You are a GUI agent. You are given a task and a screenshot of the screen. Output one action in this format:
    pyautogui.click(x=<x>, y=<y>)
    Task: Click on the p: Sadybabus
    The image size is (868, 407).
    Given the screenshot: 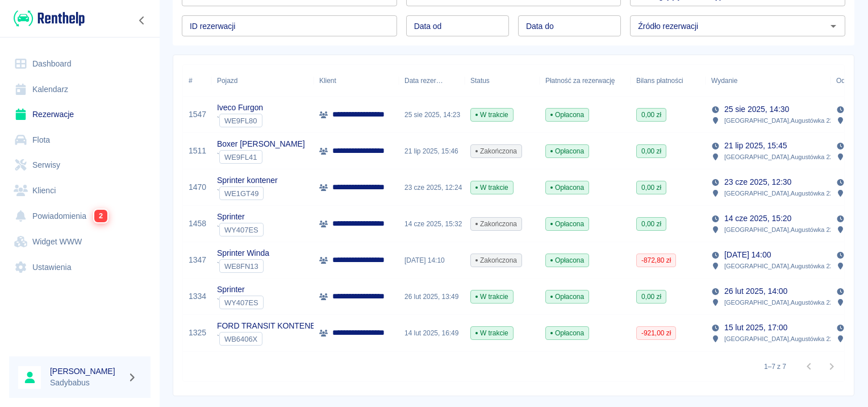 What is the action you would take?
    pyautogui.click(x=86, y=383)
    